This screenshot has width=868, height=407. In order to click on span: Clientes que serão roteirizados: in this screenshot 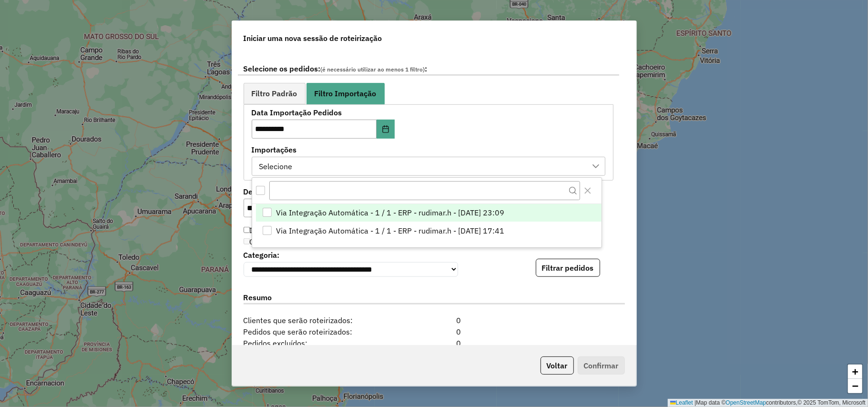, I will do `click(319, 320)`.